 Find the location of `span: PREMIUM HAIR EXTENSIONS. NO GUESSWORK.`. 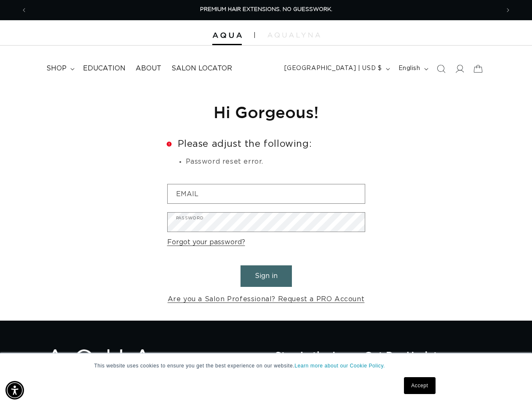

span: PREMIUM HAIR EXTENSIONS. NO GUESSWORK. is located at coordinates (266, 10).